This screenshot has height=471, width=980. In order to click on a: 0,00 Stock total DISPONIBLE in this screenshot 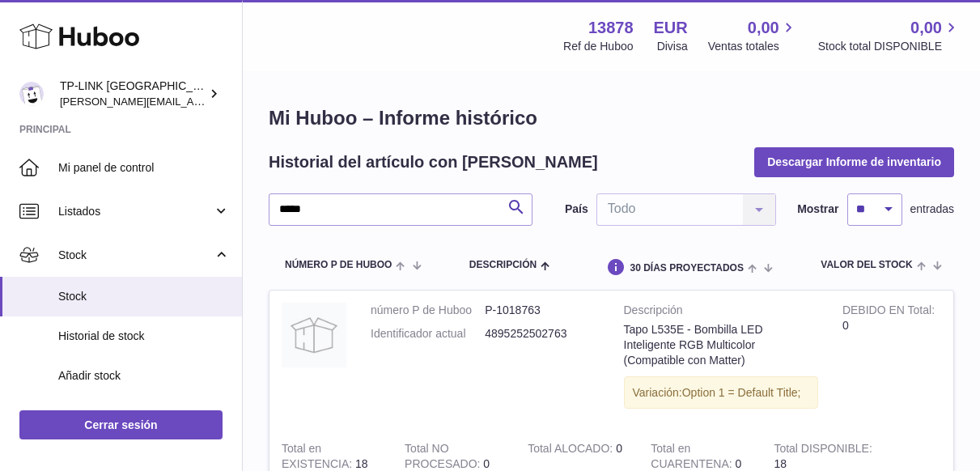, I will do `click(889, 36)`.